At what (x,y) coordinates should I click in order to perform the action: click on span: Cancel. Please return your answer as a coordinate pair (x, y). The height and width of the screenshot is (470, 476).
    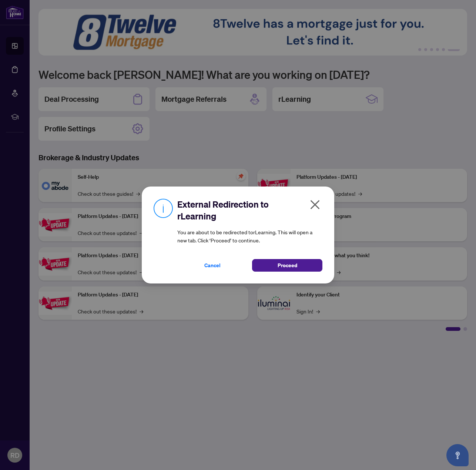
    Looking at the image, I should click on (212, 265).